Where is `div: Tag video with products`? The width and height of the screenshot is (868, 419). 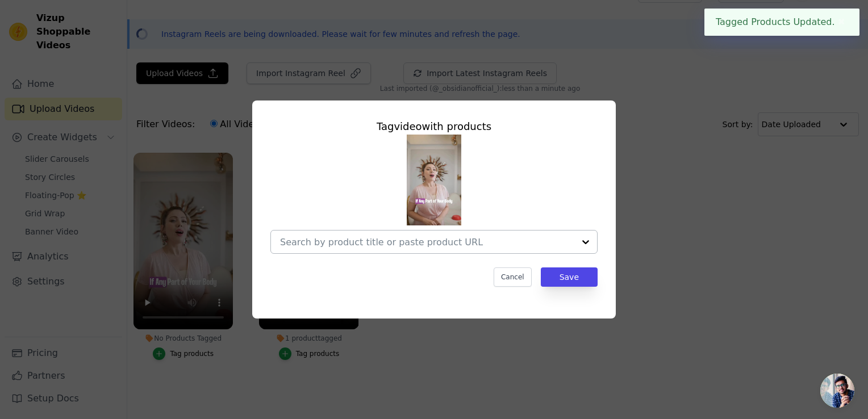
div: Tag video with products is located at coordinates (434, 127).